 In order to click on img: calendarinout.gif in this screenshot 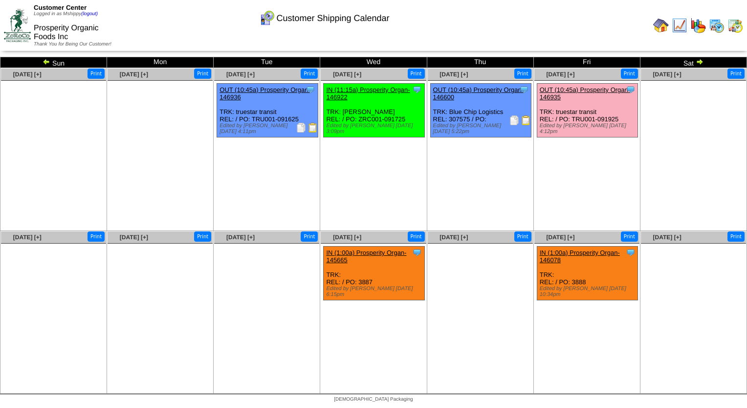, I will do `click(735, 25)`.